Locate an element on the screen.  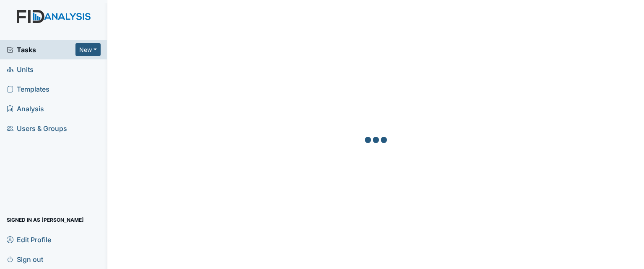
a: Tasks is located at coordinates (41, 50).